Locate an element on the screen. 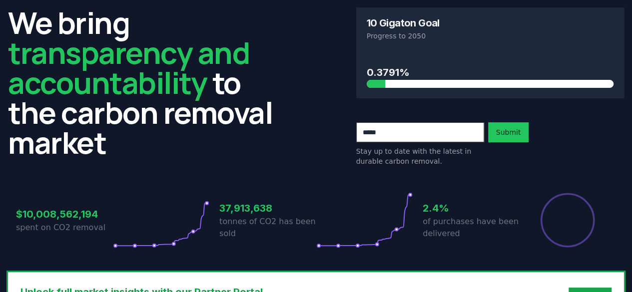 The height and width of the screenshot is (292, 632). p: of purchases have been delivered is located at coordinates (471, 228).